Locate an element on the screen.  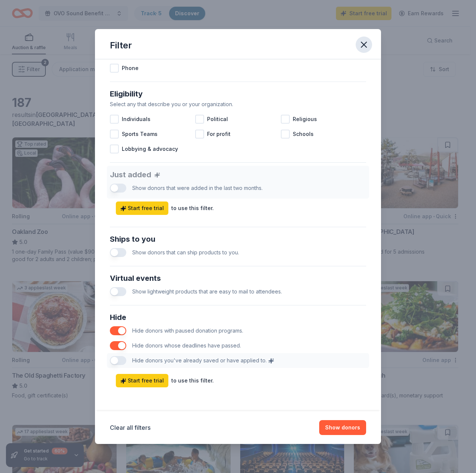
span: Hide donors with paused donation programs. is located at coordinates (188, 330).